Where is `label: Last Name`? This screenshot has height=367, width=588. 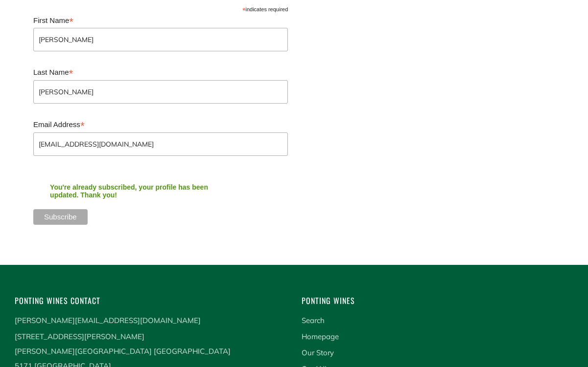 label: Last Name is located at coordinates (161, 72).